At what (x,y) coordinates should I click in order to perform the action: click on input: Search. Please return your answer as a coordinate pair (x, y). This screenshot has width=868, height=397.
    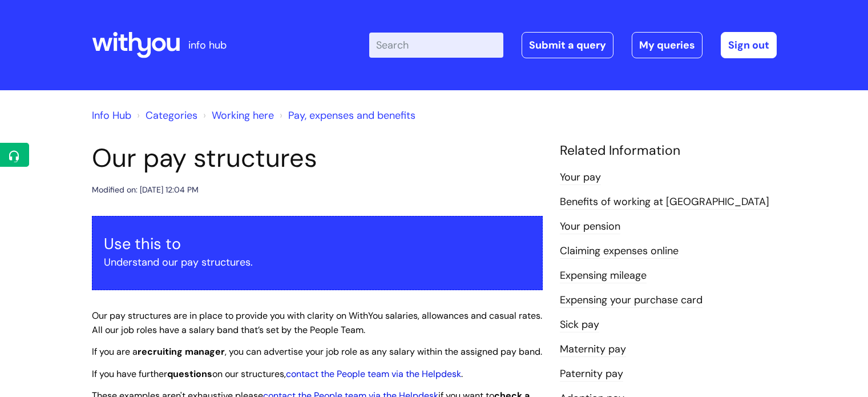
    Looking at the image, I should click on (436, 45).